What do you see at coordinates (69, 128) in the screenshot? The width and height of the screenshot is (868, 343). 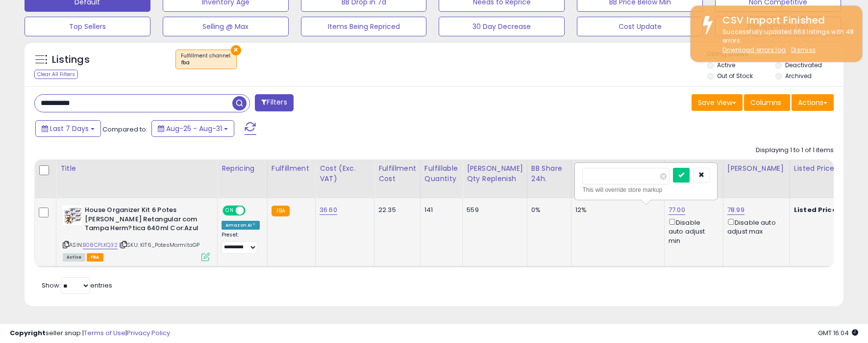 I see `span: Last 7 Days` at bounding box center [69, 128].